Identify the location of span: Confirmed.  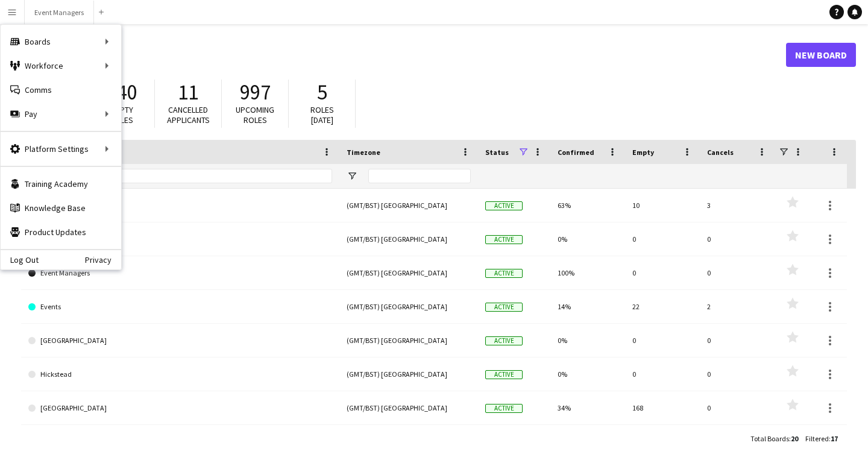
(575, 152).